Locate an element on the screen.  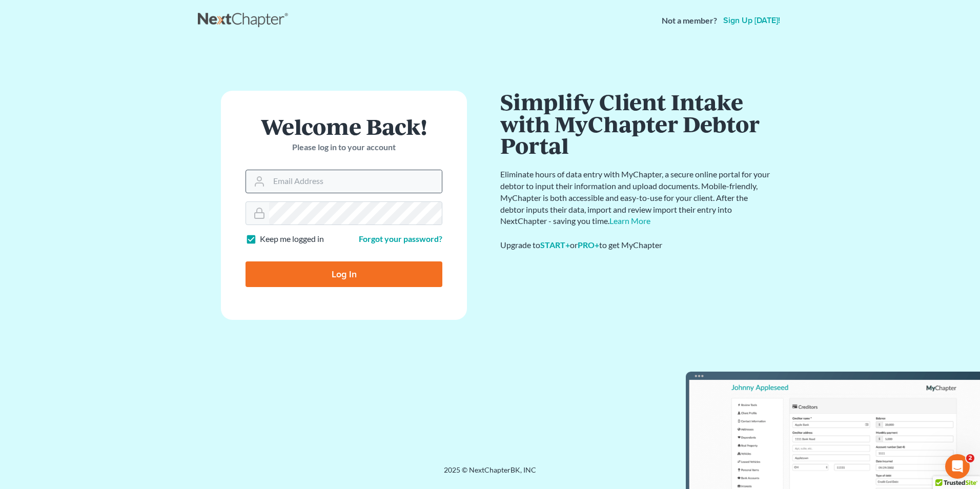
div: 2025 © NextChapterBK, INC is located at coordinates (490, 475).